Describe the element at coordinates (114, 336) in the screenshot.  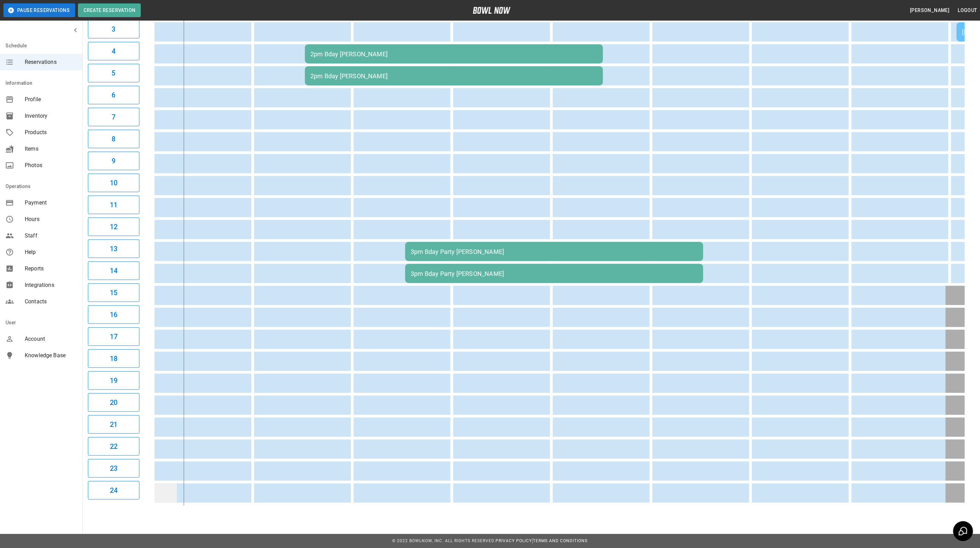
I see `h6: 17` at that location.